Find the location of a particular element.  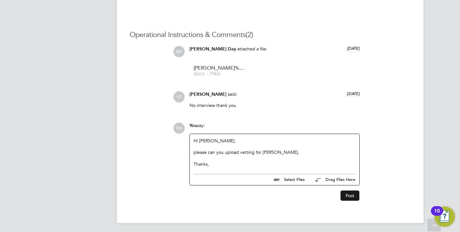

span: VT is located at coordinates (179, 97).